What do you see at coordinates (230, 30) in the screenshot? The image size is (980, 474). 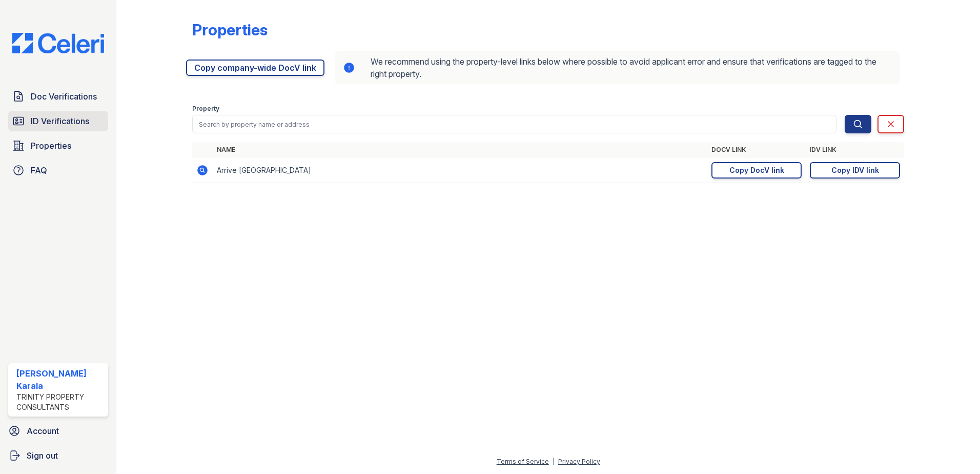 I see `div: Properties` at bounding box center [230, 30].